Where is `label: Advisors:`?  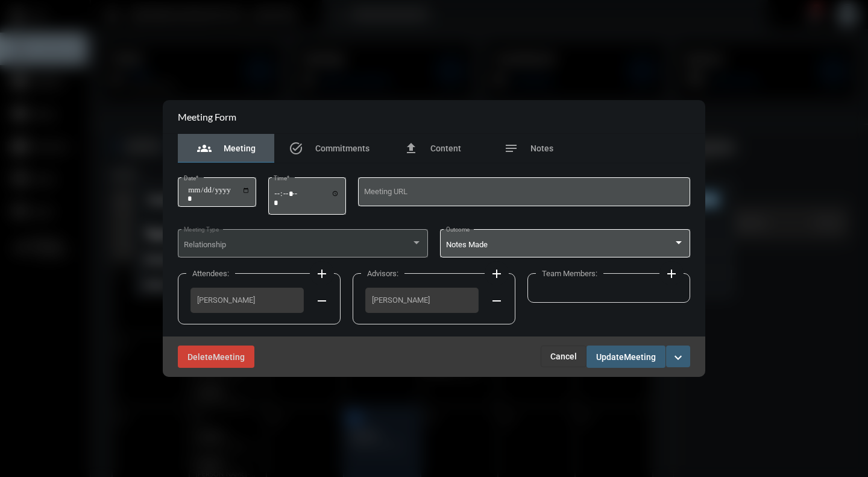
label: Advisors: is located at coordinates (383, 273).